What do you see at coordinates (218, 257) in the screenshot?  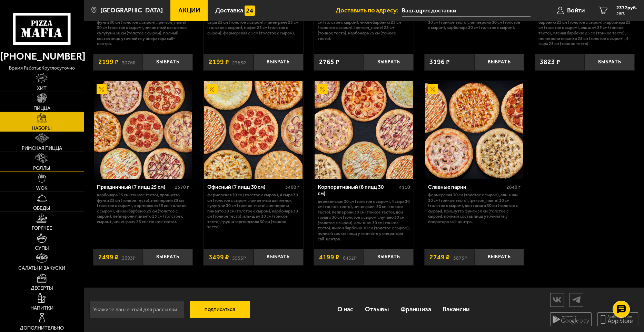 I see `span: 3499 ₽` at bounding box center [218, 257].